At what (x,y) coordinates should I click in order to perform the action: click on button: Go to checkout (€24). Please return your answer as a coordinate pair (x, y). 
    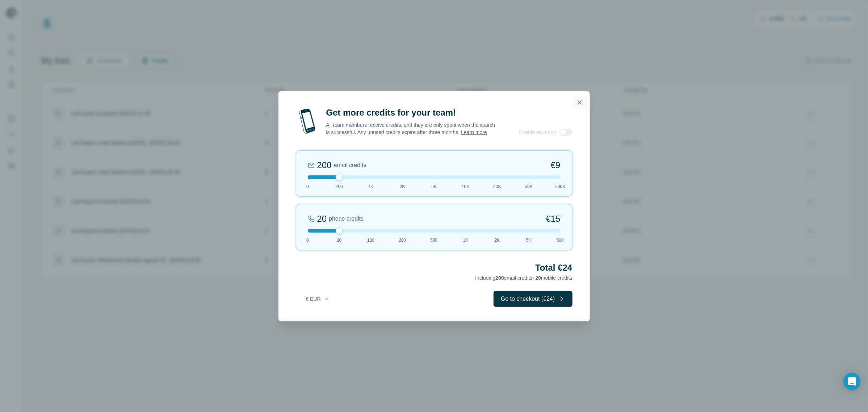
    Looking at the image, I should click on (532, 299).